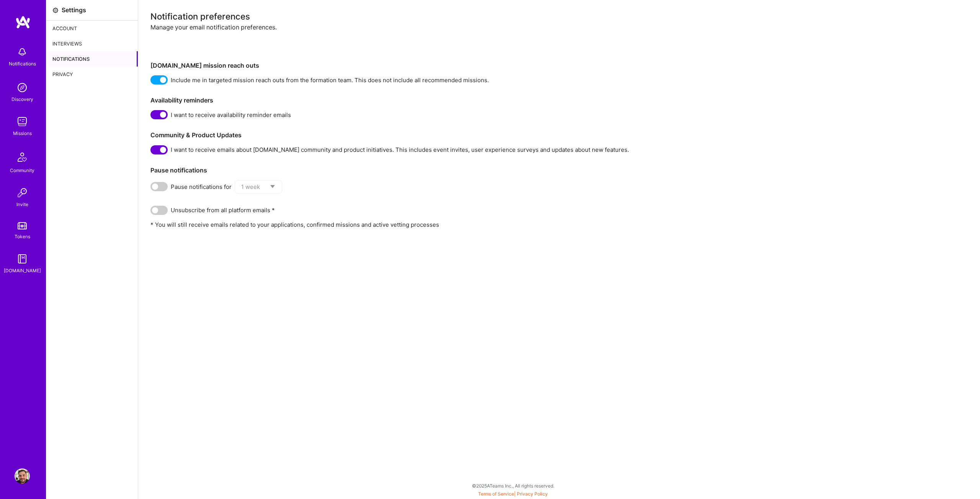  I want to click on img: discovery, so click(22, 88).